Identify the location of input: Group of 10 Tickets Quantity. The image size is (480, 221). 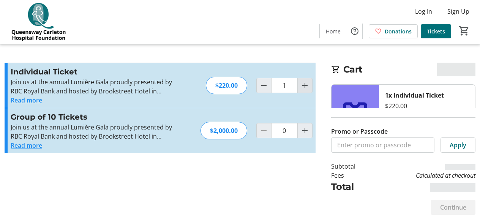
(284, 131).